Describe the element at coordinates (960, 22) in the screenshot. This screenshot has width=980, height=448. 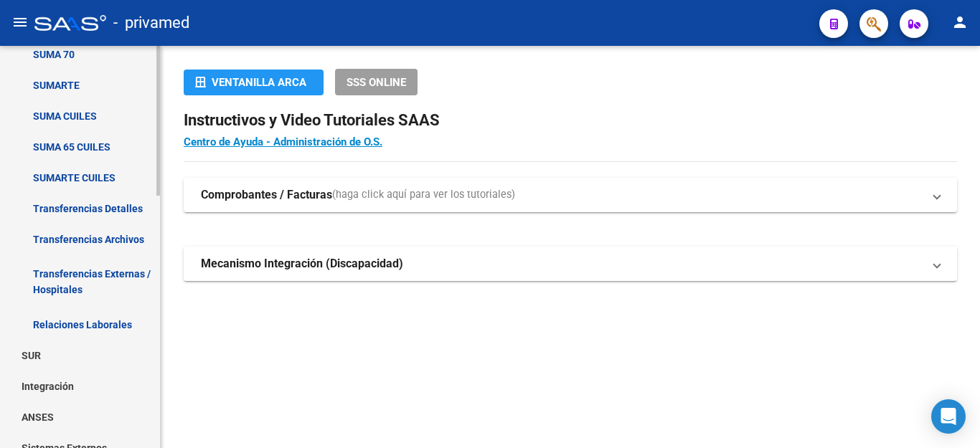
I see `mat-icon: person` at that location.